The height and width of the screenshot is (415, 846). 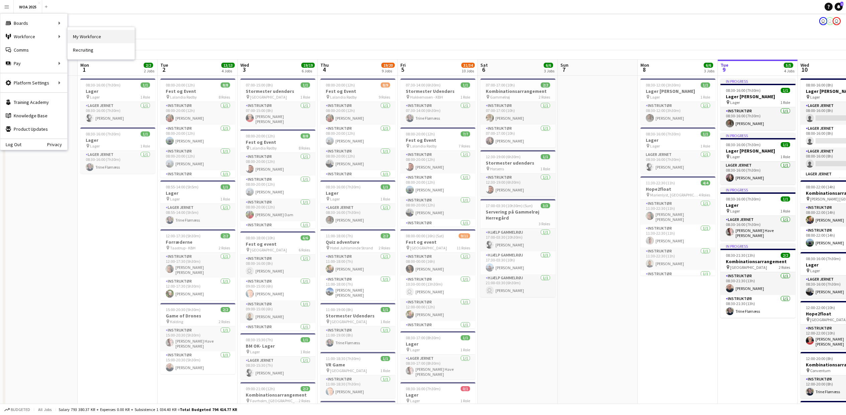 What do you see at coordinates (518, 113) in the screenshot?
I see `div: 07:00-17:00 (10h)2/2Kombinationsarrangement Gammelrøj2 RolesInstruktør1/107:00-17:00 (10h)[PERSON...` at bounding box center [518, 113].